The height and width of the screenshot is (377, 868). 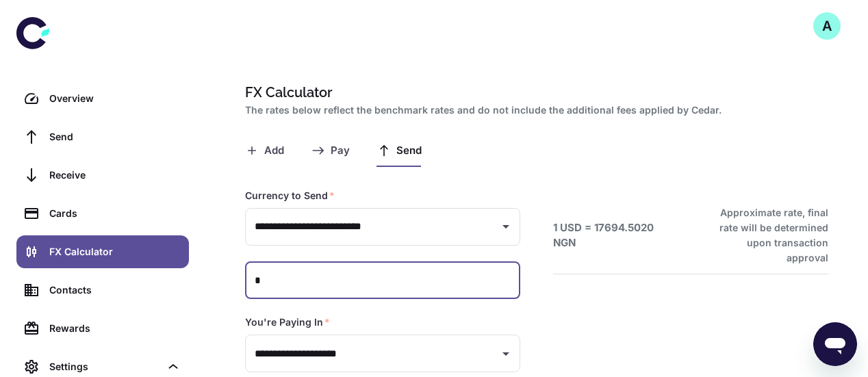 I want to click on span: Add, so click(x=274, y=150).